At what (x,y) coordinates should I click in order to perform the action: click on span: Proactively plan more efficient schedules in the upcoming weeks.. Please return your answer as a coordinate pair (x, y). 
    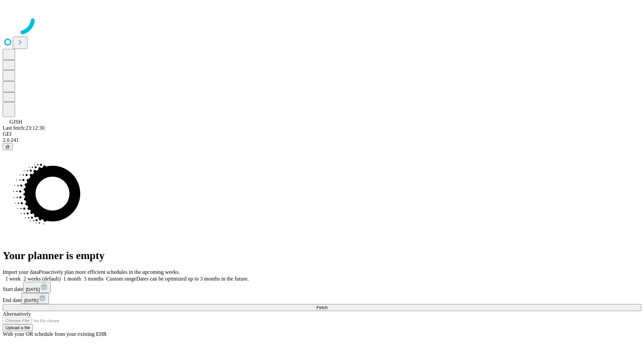
    Looking at the image, I should click on (109, 272).